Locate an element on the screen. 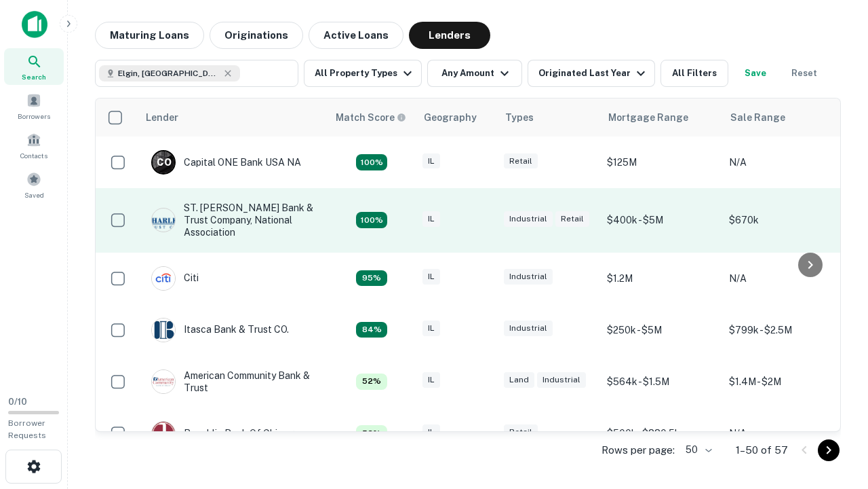 The width and height of the screenshot is (868, 489). button: Originations is located at coordinates (256, 35).